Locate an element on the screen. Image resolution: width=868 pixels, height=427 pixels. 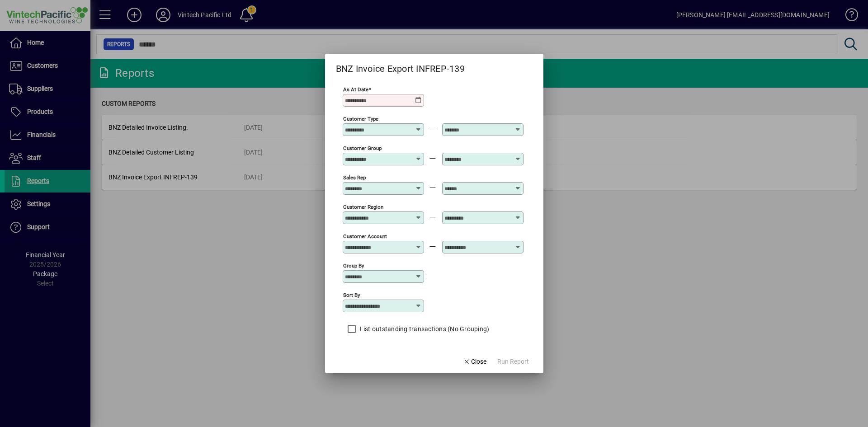
mat-label: Sales Rep is located at coordinates (355, 178).